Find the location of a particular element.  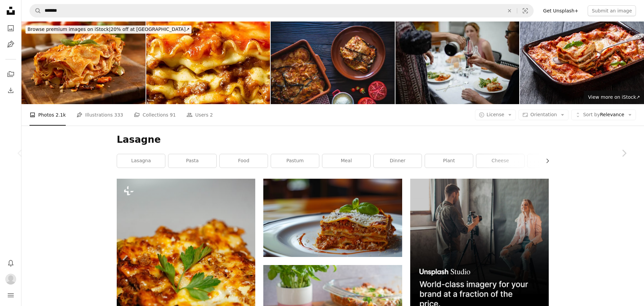

img: Family dinner is located at coordinates (457, 63).